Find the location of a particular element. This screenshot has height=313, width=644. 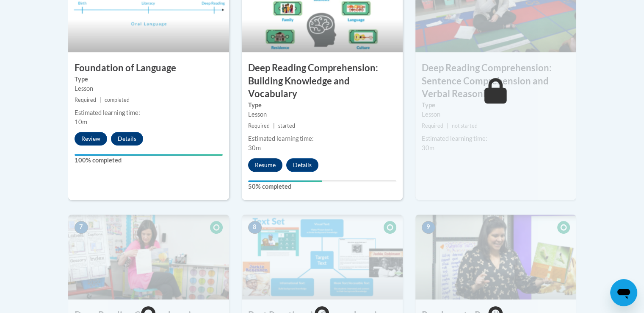

h3: Deep Reading Comprehension: Building Knowledge and Vocabulary is located at coordinates (322, 81).